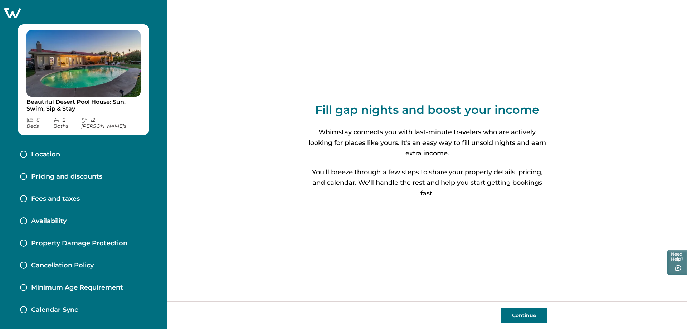  I want to click on p: Minimum Age Requirement, so click(77, 288).